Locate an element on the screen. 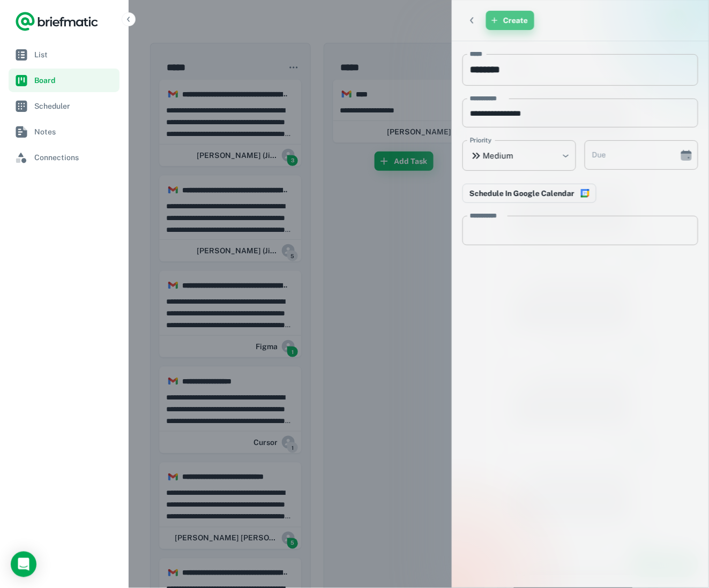 The image size is (709, 588). a: Connections is located at coordinates (63, 158).